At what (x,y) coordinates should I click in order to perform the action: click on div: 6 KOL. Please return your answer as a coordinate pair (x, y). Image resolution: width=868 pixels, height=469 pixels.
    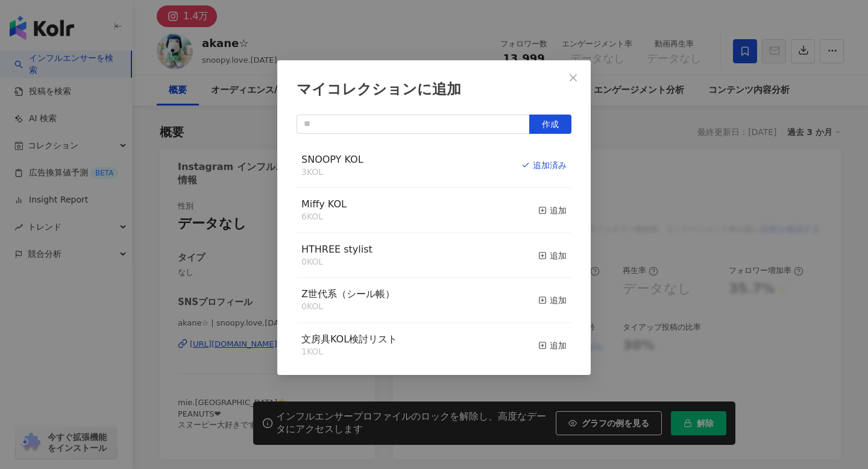
    Looking at the image, I should click on (324, 217).